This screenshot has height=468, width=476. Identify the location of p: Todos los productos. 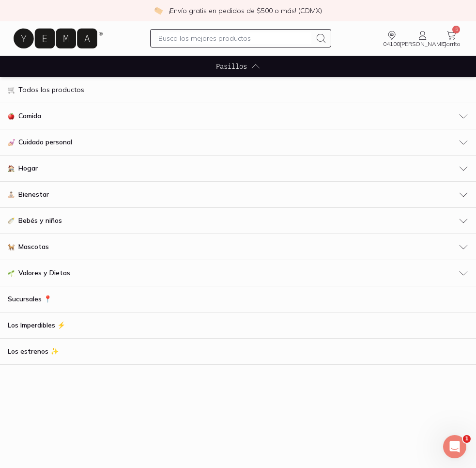
(51, 89).